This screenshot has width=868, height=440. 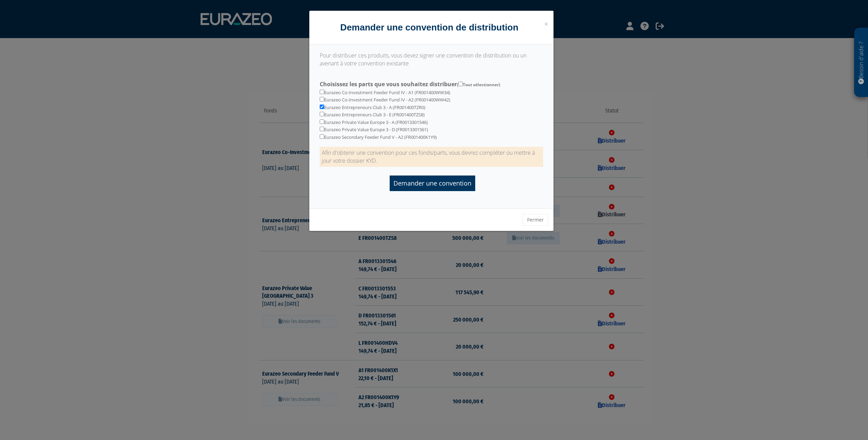 What do you see at coordinates (431, 27) in the screenshot?
I see `h4: Demander une convention de distribution` at bounding box center [431, 27].